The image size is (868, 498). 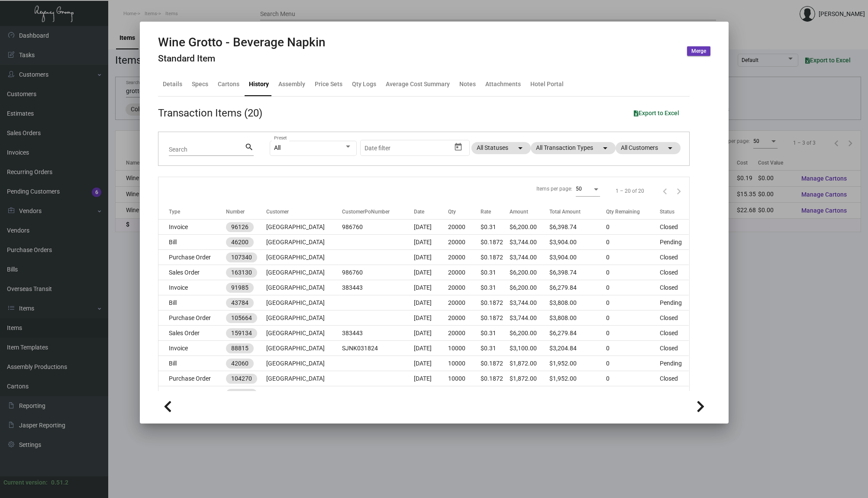 What do you see at coordinates (503, 84) in the screenshot?
I see `div: Attachments` at bounding box center [503, 84].